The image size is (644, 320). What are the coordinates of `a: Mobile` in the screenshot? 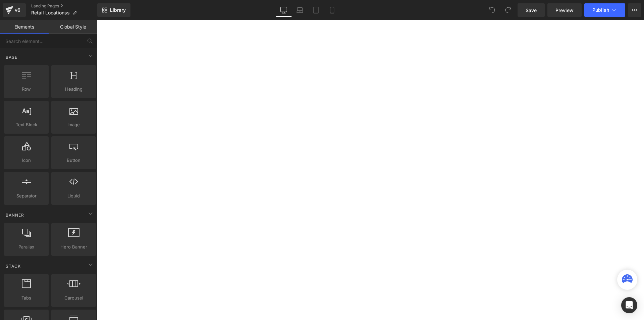 It's located at (332, 10).